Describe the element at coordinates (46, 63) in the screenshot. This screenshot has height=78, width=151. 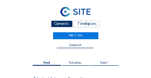
I see `span: Feed` at that location.